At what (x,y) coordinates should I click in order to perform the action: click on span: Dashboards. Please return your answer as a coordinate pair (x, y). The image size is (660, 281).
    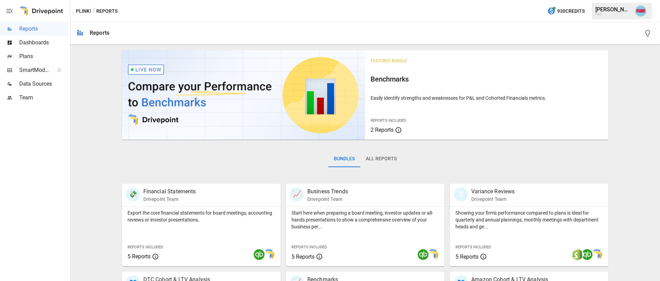
    Looking at the image, I should click on (44, 43).